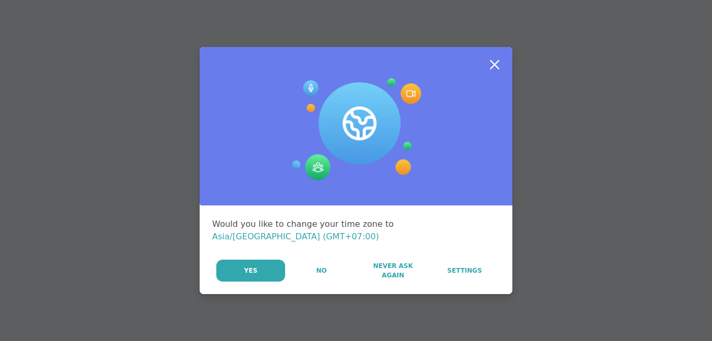 This screenshot has height=341, width=712. What do you see at coordinates (393, 271) in the screenshot?
I see `span: Never Ask Again` at bounding box center [393, 271].